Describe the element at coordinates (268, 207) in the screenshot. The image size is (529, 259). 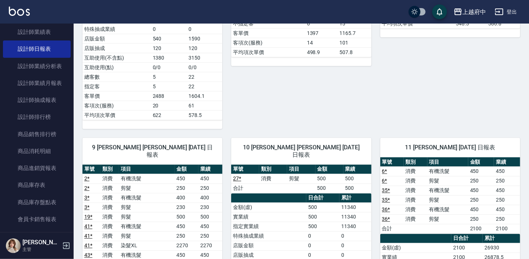
I see `td: 金額(虛)` at that location.